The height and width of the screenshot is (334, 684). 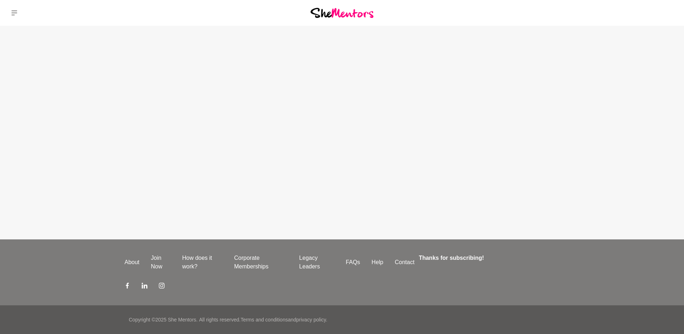 I want to click on h4: Thanks for subscribing!, so click(x=487, y=258).